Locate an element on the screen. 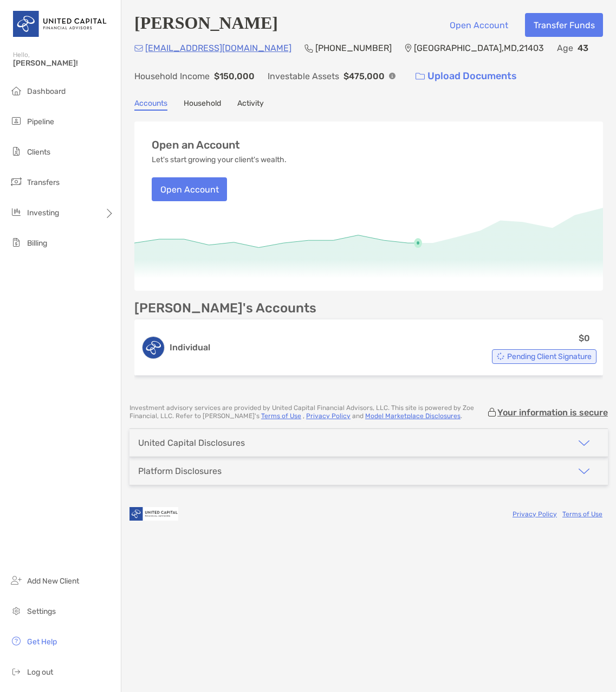 The width and height of the screenshot is (616, 692). img: United Capital Logo is located at coordinates (60, 24).